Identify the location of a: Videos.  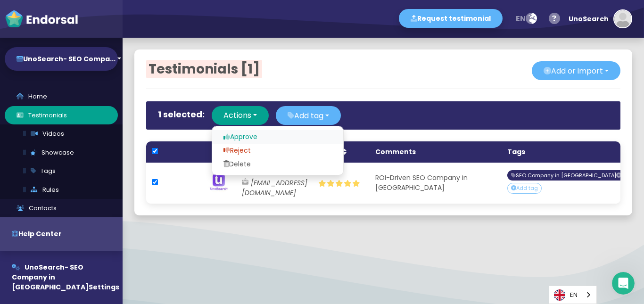
(65, 134).